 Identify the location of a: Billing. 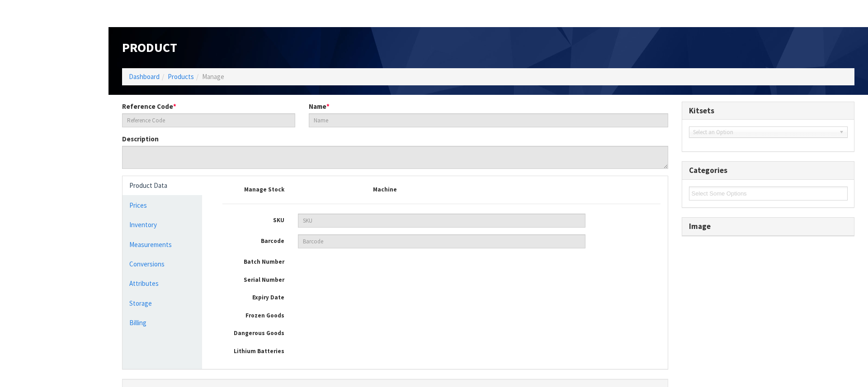
(162, 322).